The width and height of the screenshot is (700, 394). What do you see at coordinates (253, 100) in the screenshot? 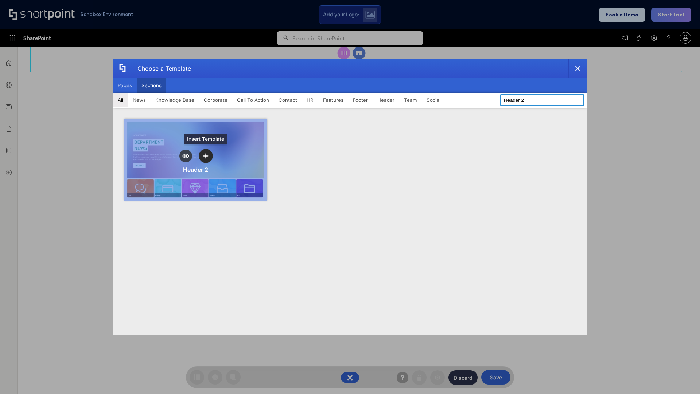
I see `button: Call To Action` at bounding box center [253, 100].